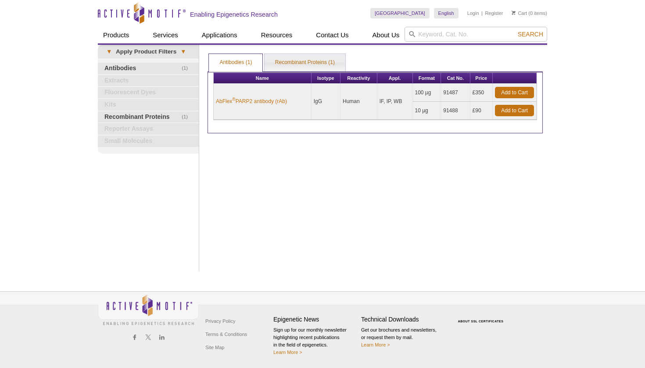 The height and width of the screenshot is (368, 645). What do you see at coordinates (148, 117) in the screenshot?
I see `a: (1)Recombinant Proteins` at bounding box center [148, 117].